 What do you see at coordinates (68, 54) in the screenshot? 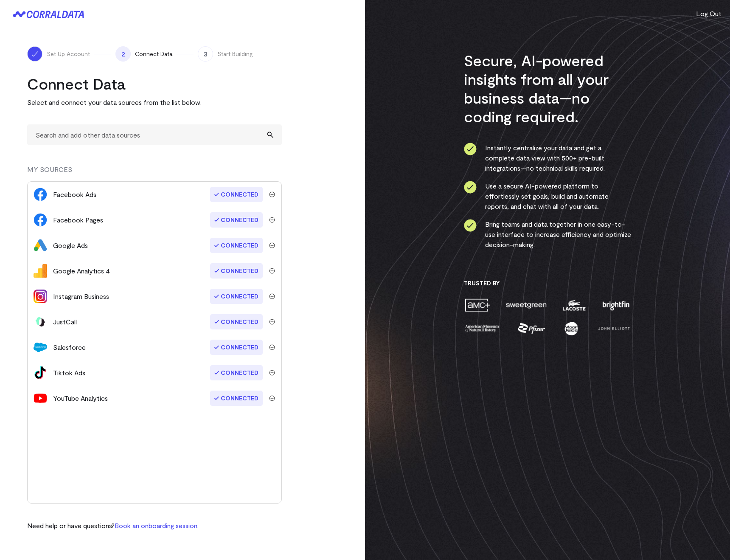
I see `span: Set Up Account` at bounding box center [68, 54].